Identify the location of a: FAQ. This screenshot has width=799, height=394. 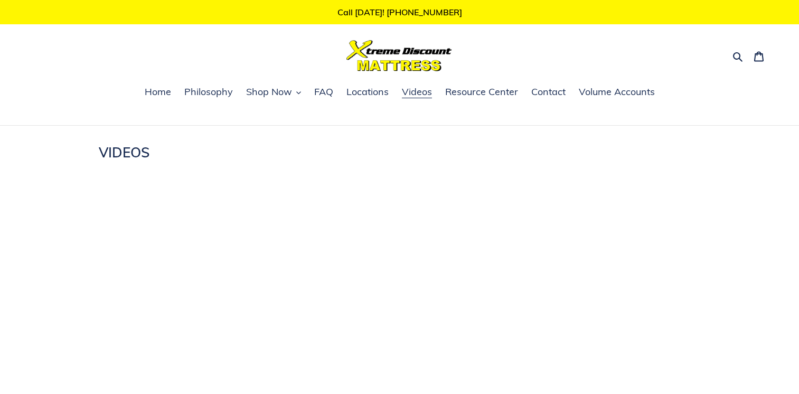
(324, 92).